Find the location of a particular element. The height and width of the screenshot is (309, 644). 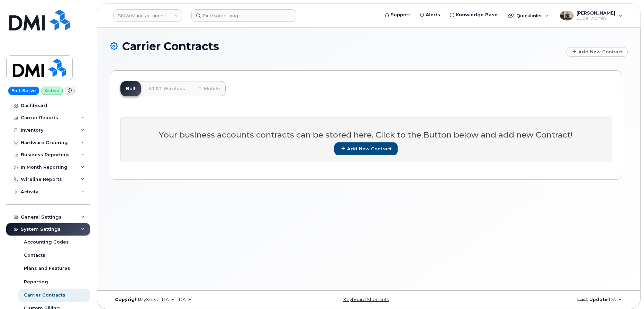

h3: Your business accounts contracts can be stored here. Click to the Button below and add new Contract! is located at coordinates (366, 135).